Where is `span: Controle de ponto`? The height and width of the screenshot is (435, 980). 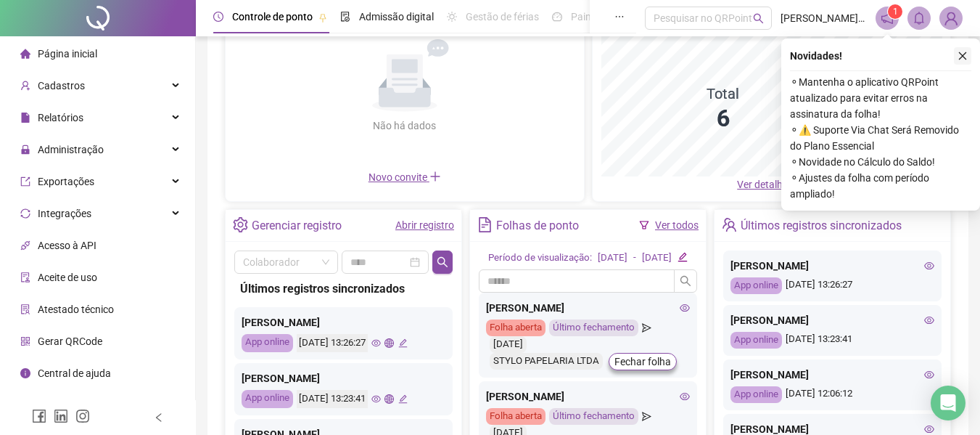 span: Controle de ponto is located at coordinates (272, 16).